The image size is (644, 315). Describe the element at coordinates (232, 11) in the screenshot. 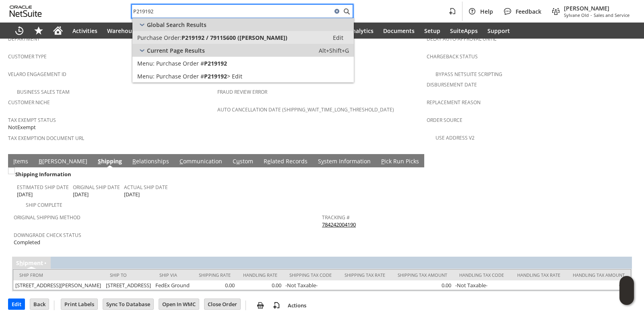

I see `input: Search` at that location.